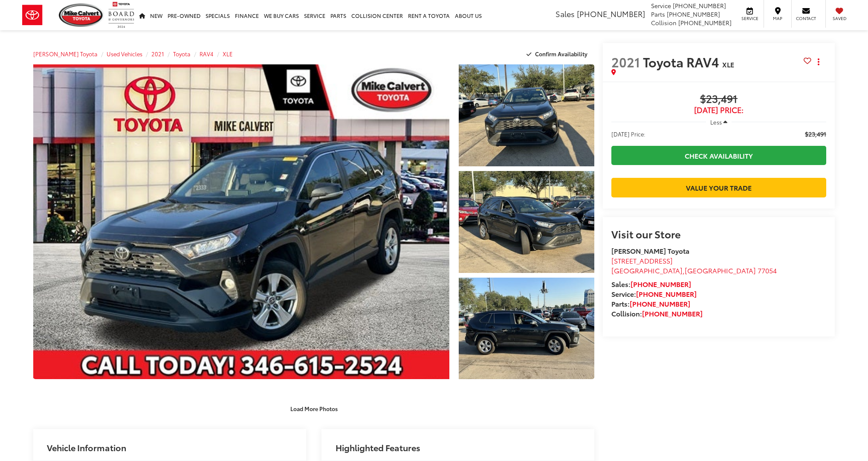 The image size is (868, 461). I want to click on span: Contact, so click(806, 19).